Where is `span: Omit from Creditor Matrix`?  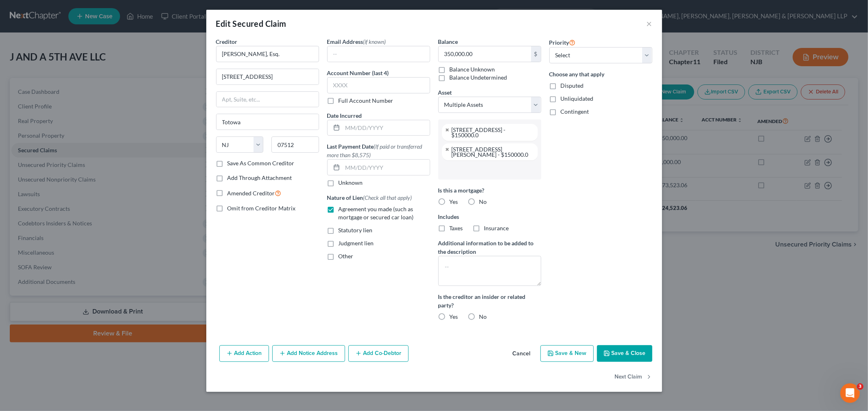
span: Omit from Creditor Matrix is located at coordinates (262, 208).